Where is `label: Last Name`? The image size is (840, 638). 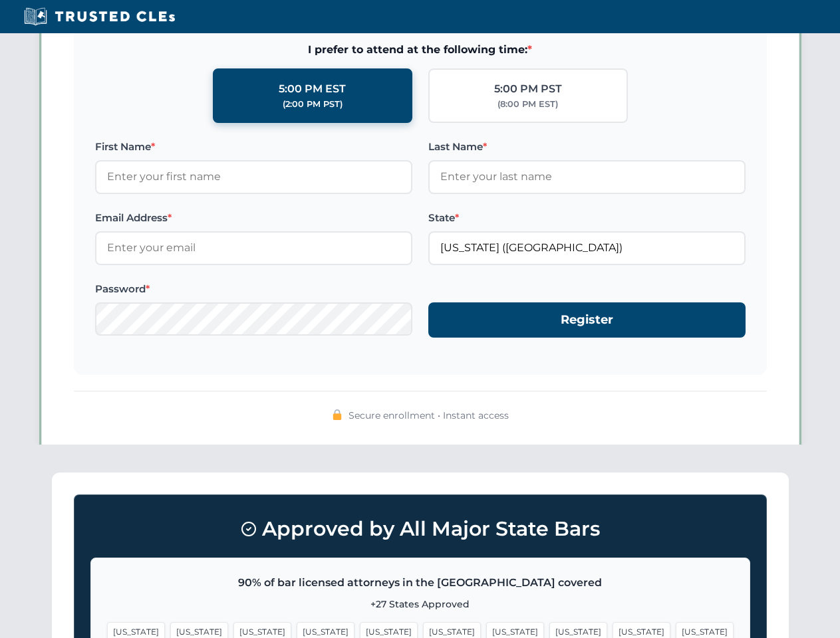 label: Last Name is located at coordinates (587, 147).